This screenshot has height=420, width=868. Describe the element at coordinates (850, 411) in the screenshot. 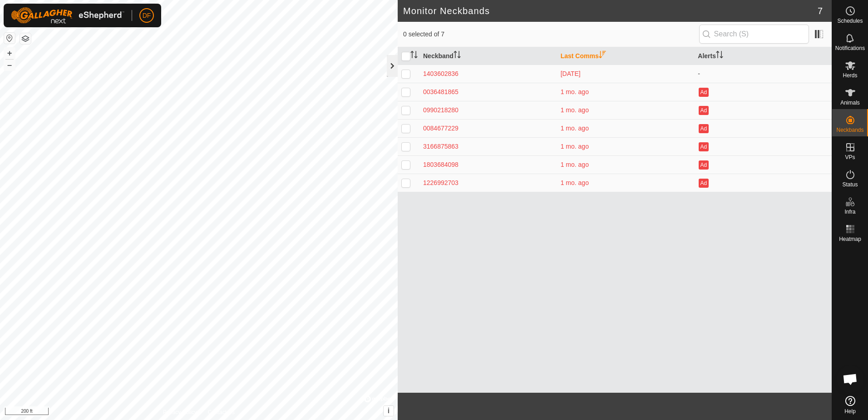

I see `span: Help` at that location.